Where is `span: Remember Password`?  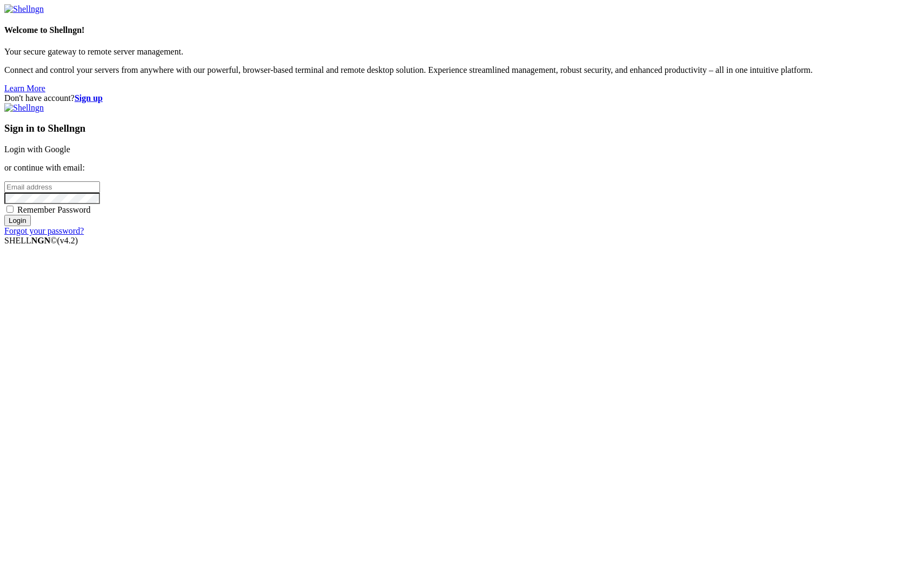
span: Remember Password is located at coordinates (54, 209).